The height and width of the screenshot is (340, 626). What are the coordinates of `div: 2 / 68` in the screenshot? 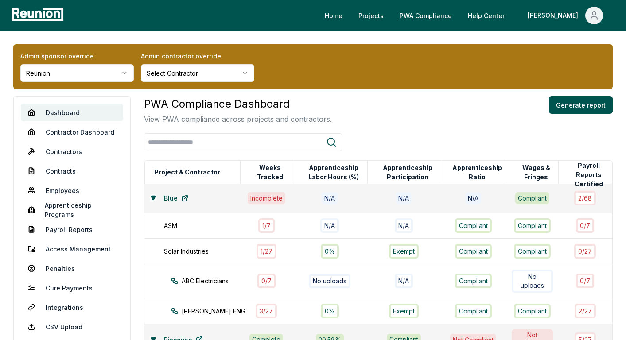 It's located at (585, 198).